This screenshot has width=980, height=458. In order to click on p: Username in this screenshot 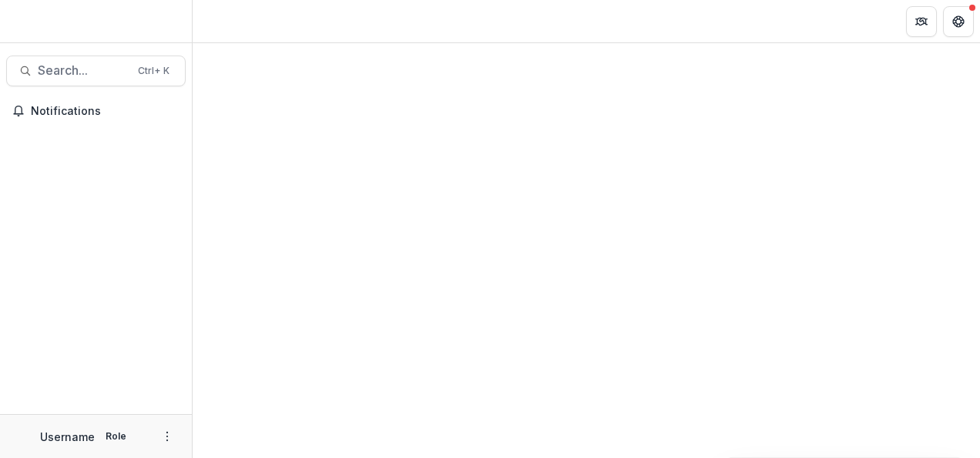, I will do `click(67, 436)`.